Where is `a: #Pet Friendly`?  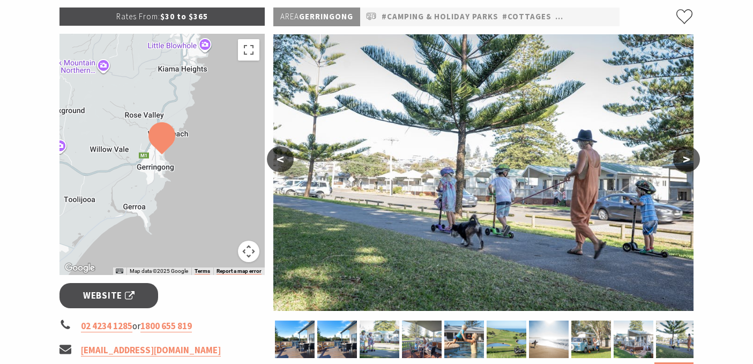 a: #Pet Friendly is located at coordinates (586, 17).